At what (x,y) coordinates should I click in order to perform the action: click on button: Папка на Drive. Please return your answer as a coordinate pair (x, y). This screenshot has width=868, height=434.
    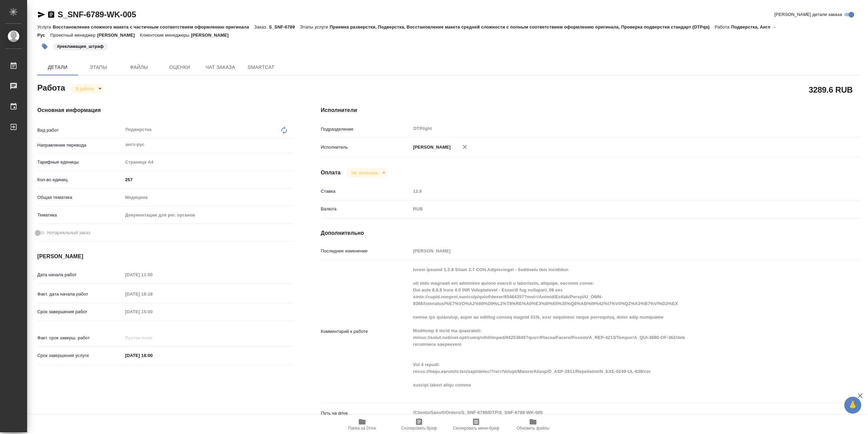
    Looking at the image, I should click on (362, 425).